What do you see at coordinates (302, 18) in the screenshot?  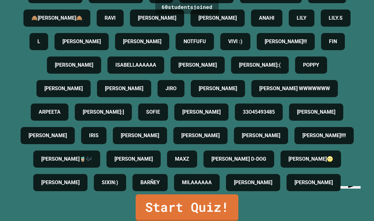 I see `h4: LILY` at bounding box center [302, 18].